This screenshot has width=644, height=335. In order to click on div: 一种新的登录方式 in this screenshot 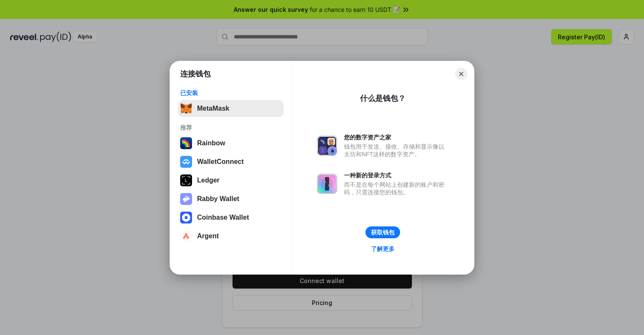, I will do `click(396, 175)`.